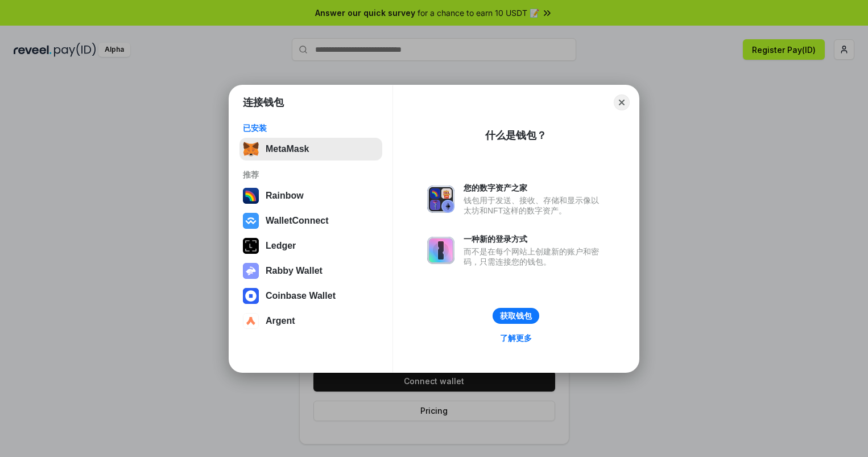  What do you see at coordinates (251, 149) in the screenshot?
I see `img: svg+xml,%3Csvg%20fill%3D%22none%22%20height%3D%2233%22%20viewBox%3D%220%200%2035%2033%22%20width%...` at bounding box center [251, 149].